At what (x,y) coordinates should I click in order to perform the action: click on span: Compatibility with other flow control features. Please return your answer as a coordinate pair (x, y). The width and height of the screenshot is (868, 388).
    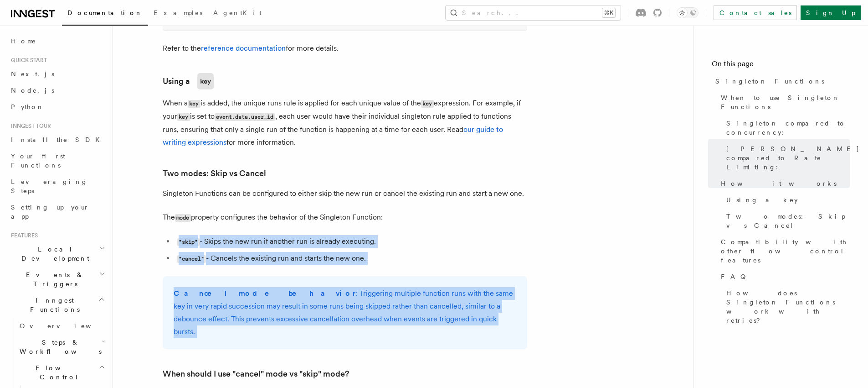
    Looking at the image, I should click on (785, 251).